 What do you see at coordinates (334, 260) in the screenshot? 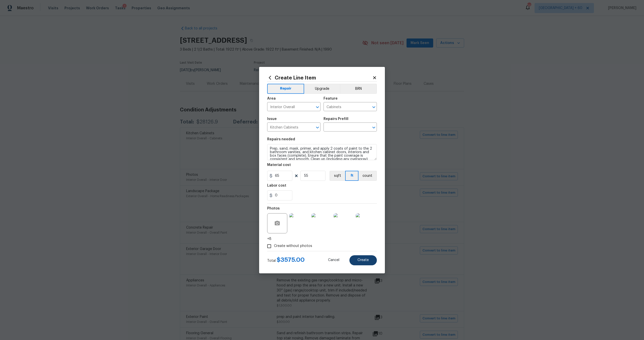
I see `span: Cancel` at bounding box center [334, 260].